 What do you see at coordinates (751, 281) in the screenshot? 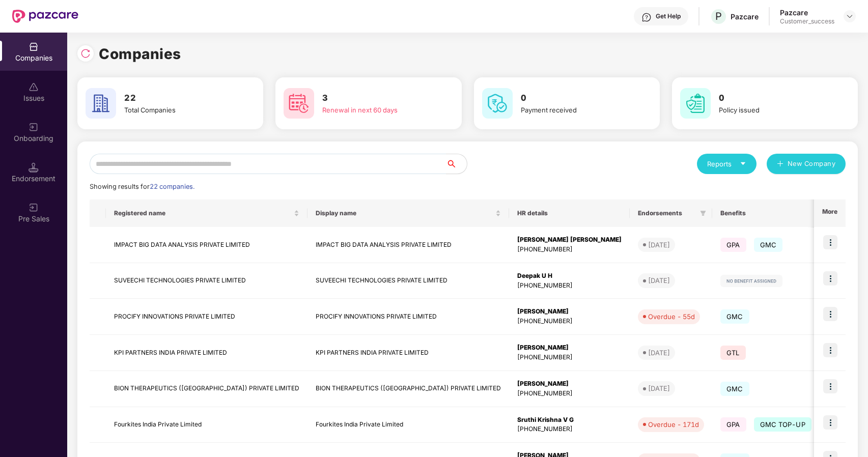
I see `img: svg+xml;base64,PHN2ZyB4bWxucz0iaHR0cDovL3d3dy53My5vcmcvMjAwMC9zdmciIHdpZHRoPSIxMjIiIGhlaWdodD0iMj...` at bounding box center [751, 281].